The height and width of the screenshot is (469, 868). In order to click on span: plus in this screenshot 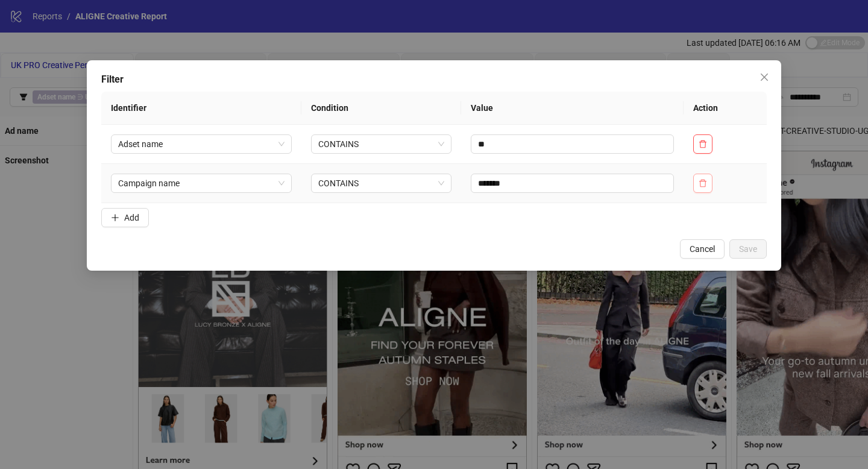, I will do `click(115, 218)`.